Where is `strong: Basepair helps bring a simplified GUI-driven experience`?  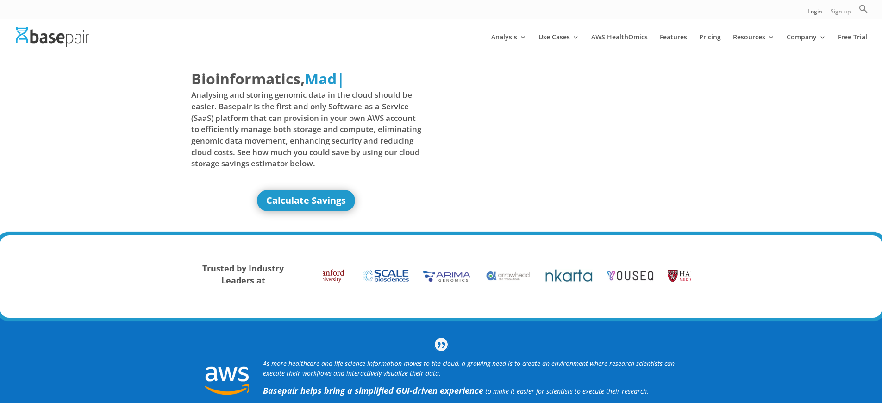 strong: Basepair helps bring a simplified GUI-driven experience is located at coordinates (373, 390).